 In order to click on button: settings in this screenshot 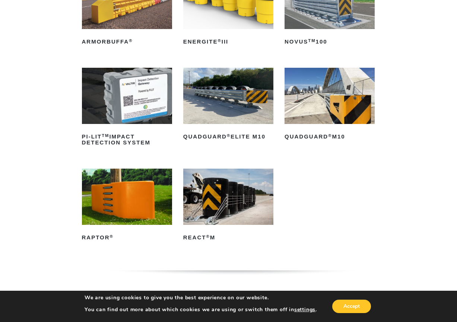, I will do `click(305, 310)`.